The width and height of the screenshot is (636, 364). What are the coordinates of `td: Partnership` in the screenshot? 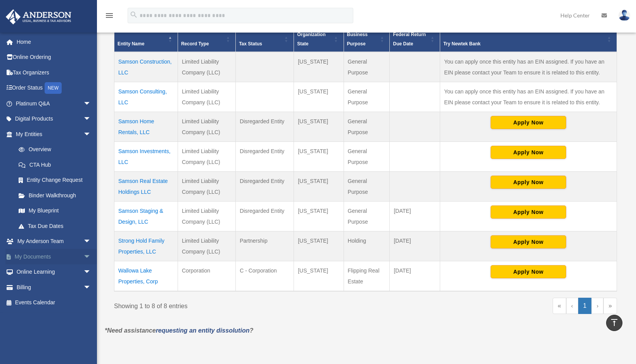 It's located at (265, 245).